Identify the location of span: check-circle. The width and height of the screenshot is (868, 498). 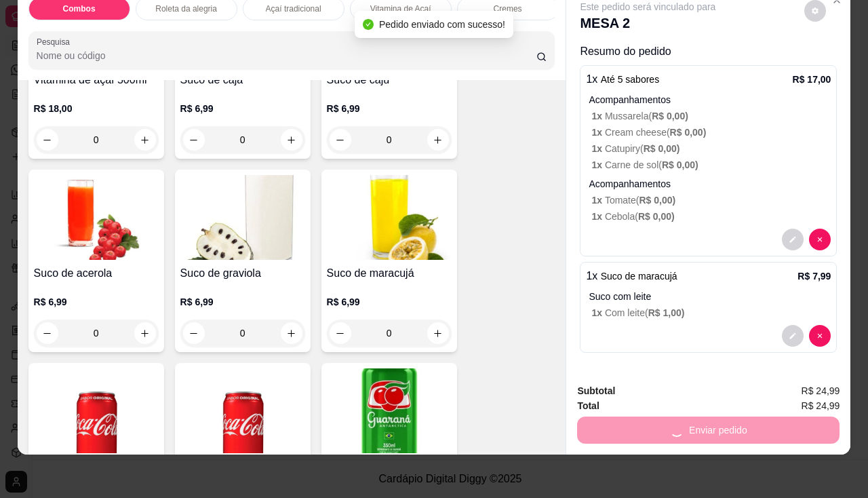
(368, 24).